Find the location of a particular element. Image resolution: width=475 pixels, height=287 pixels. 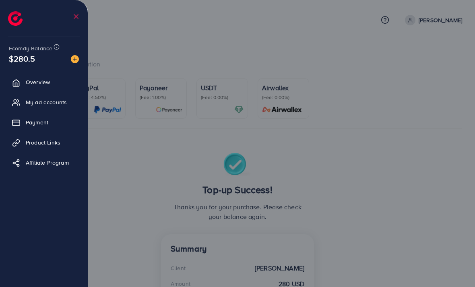

span: Affiliate Program is located at coordinates (47, 163).